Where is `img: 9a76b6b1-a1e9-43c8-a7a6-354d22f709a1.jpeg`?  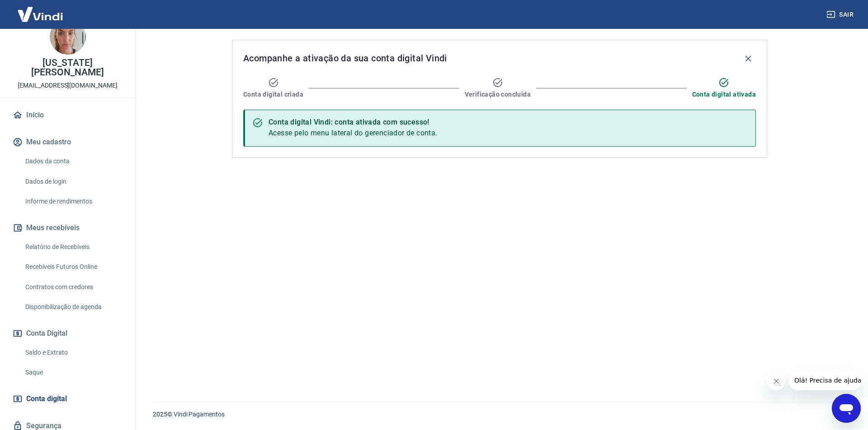 img: 9a76b6b1-a1e9-43c8-a7a6-354d22f709a1.jpeg is located at coordinates (68, 36).